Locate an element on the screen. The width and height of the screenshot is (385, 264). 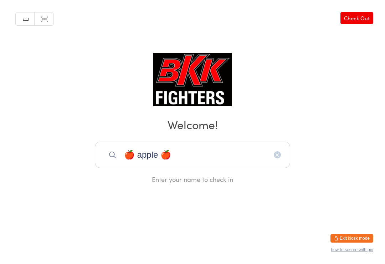
h2: Welcome! is located at coordinates (192, 124).